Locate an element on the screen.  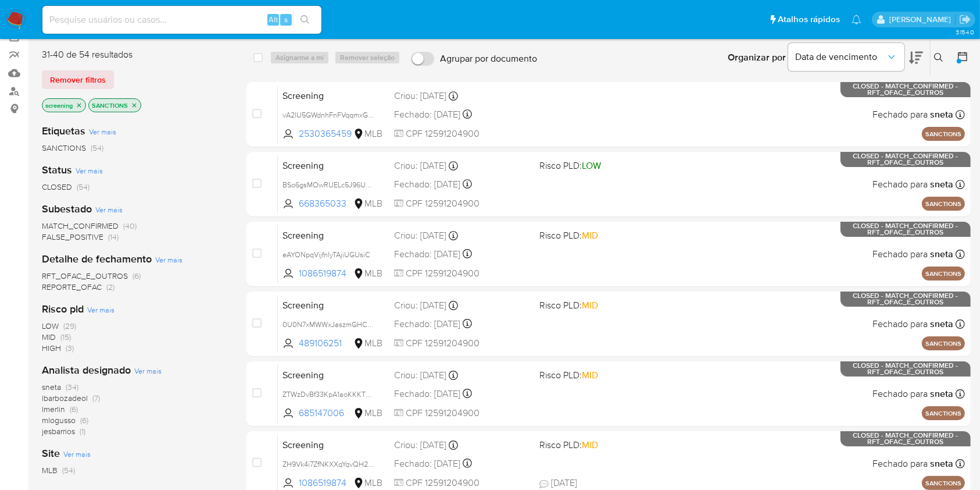
a: Notificações is located at coordinates (856, 19).